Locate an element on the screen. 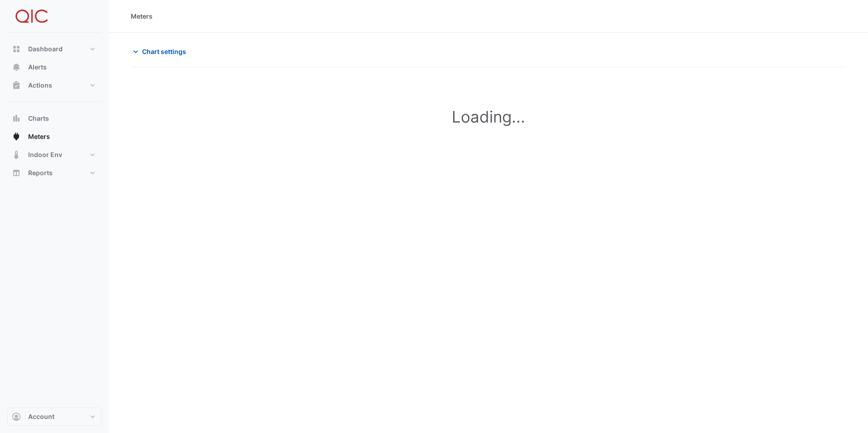  span: Meters is located at coordinates (39, 137).